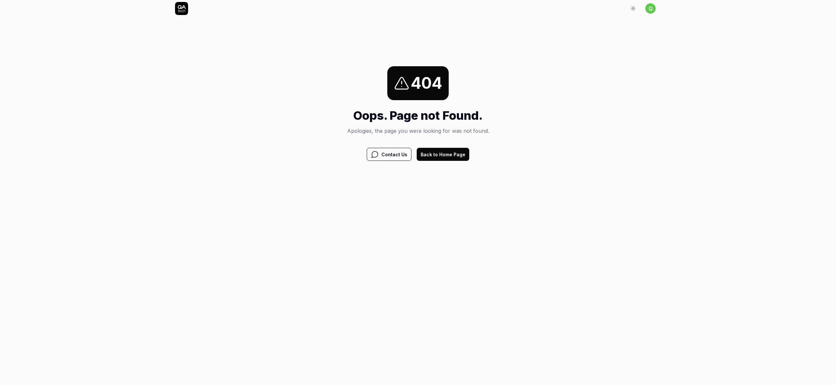 The image size is (836, 385). I want to click on button: Back to Home Page, so click(443, 154).